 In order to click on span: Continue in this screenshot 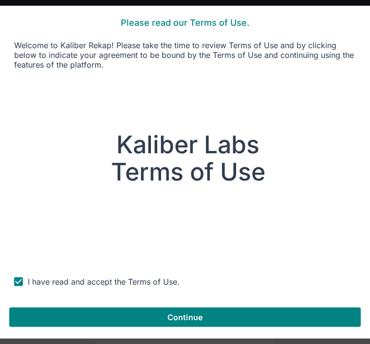, I will do `click(185, 317)`.